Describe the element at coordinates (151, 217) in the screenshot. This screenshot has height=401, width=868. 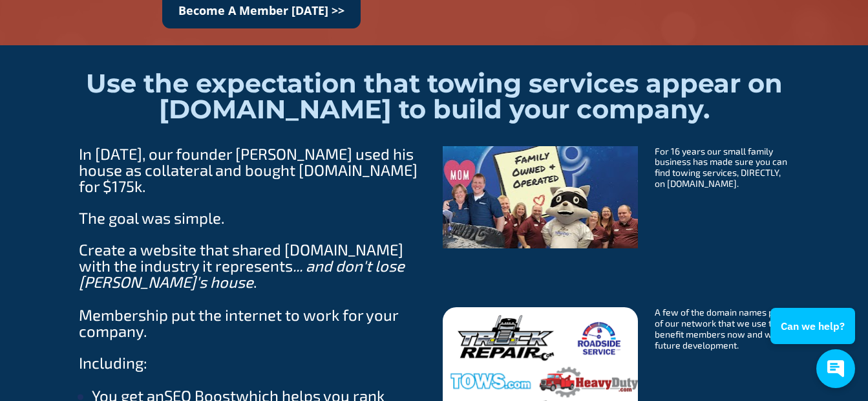
I see `span: The goal was simple.` at that location.